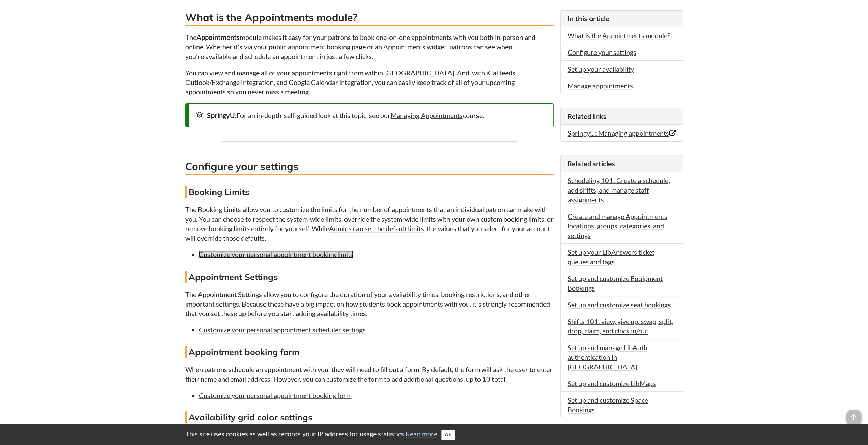  What do you see at coordinates (369, 166) in the screenshot?
I see `h3: Configure your settings` at bounding box center [369, 166].